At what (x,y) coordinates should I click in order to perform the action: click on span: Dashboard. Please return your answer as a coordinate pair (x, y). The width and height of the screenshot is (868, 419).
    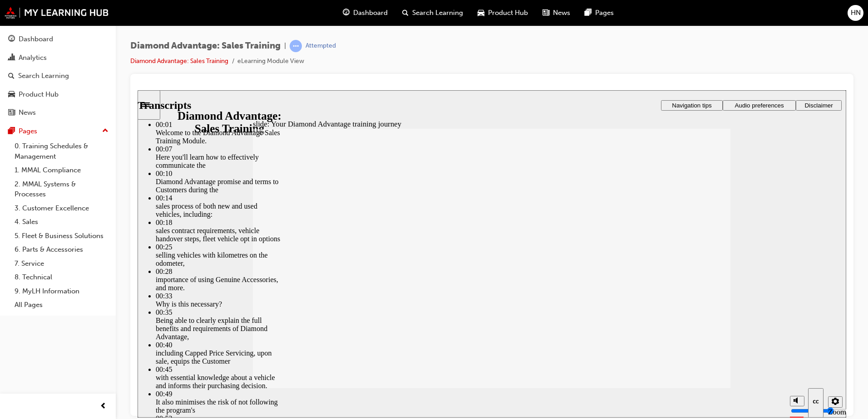
    Looking at the image, I should click on (370, 13).